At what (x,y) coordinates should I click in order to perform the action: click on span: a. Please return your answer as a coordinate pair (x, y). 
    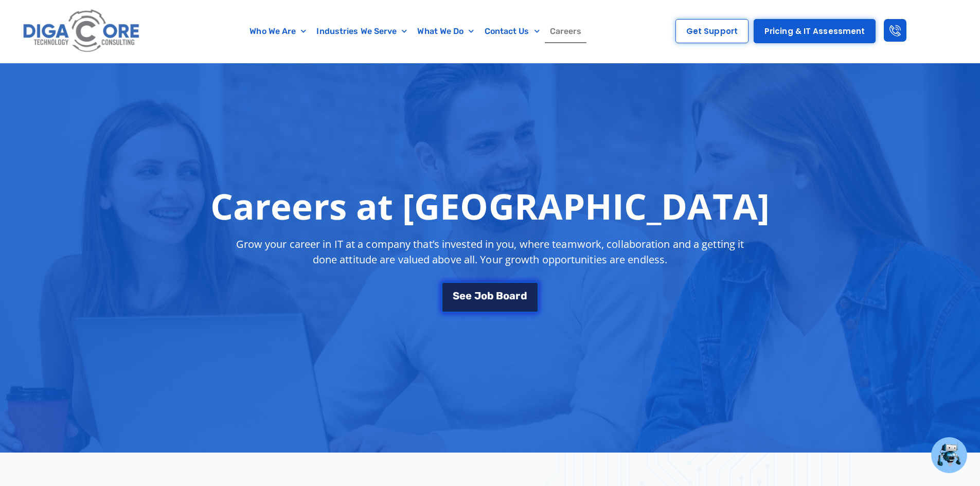
    Looking at the image, I should click on (513, 295).